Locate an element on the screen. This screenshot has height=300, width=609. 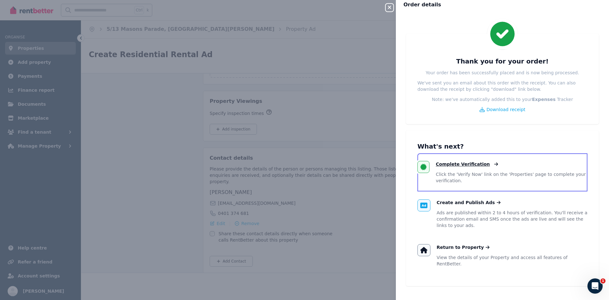
a: Return to Property is located at coordinates (463, 247).